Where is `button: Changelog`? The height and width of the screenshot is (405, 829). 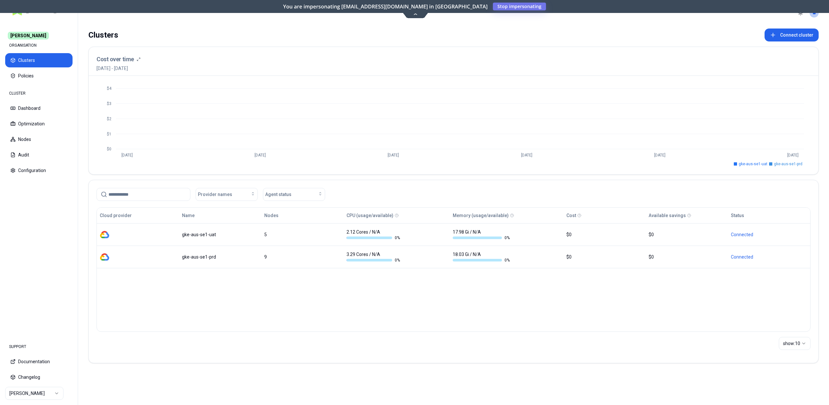
button: Changelog is located at coordinates (39, 377).